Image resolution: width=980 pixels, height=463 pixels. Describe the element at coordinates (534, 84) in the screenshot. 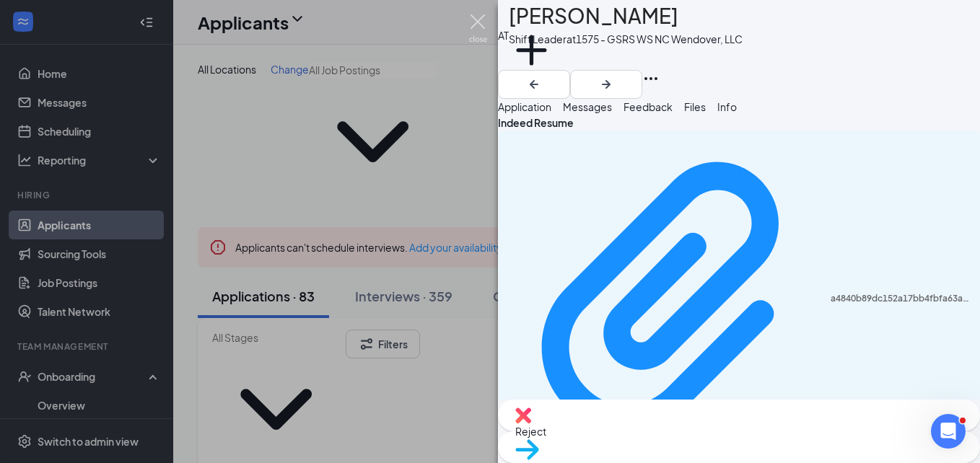

I see `svg: ArrowLeftNew` at that location.